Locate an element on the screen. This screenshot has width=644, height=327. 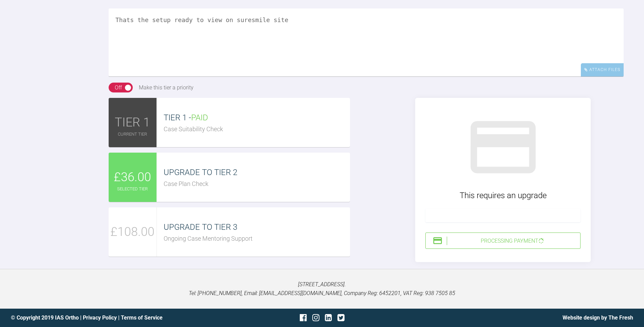
a: Website design by The Fresh is located at coordinates (598, 317).